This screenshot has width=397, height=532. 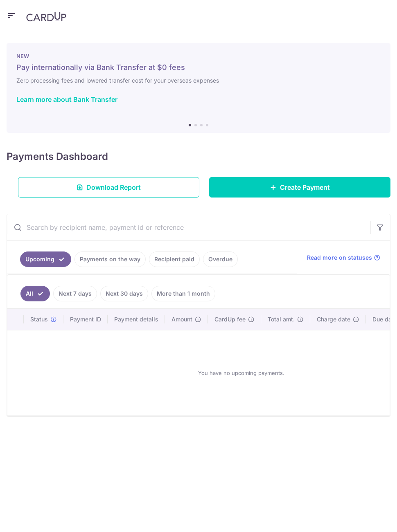 What do you see at coordinates (35, 294) in the screenshot?
I see `a: All` at bounding box center [35, 294].